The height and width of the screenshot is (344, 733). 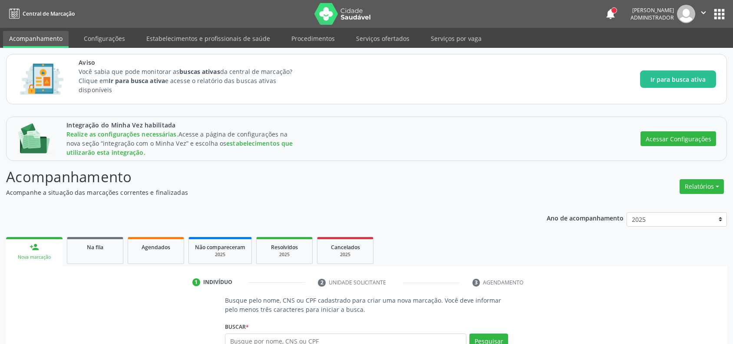 What do you see at coordinates (383, 38) in the screenshot?
I see `a: Serviços ofertados` at bounding box center [383, 38].